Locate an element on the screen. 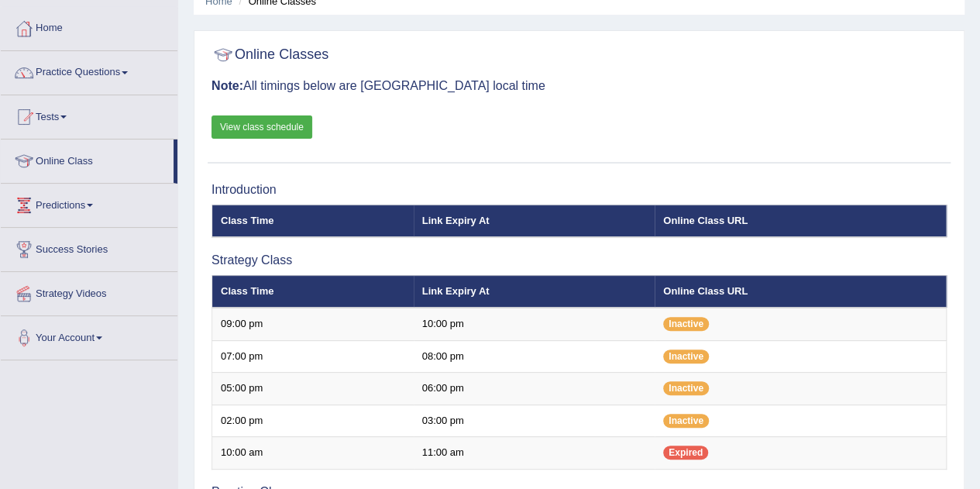 The width and height of the screenshot is (980, 489). td: 02:00 pm is located at coordinates (313, 421).